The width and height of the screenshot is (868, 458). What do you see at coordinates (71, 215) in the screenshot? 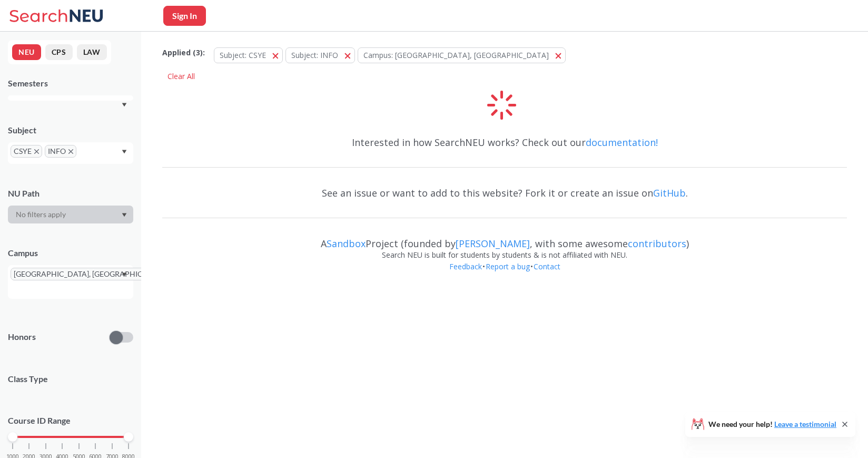
I see `div: Dropdown arrow` at bounding box center [71, 215].